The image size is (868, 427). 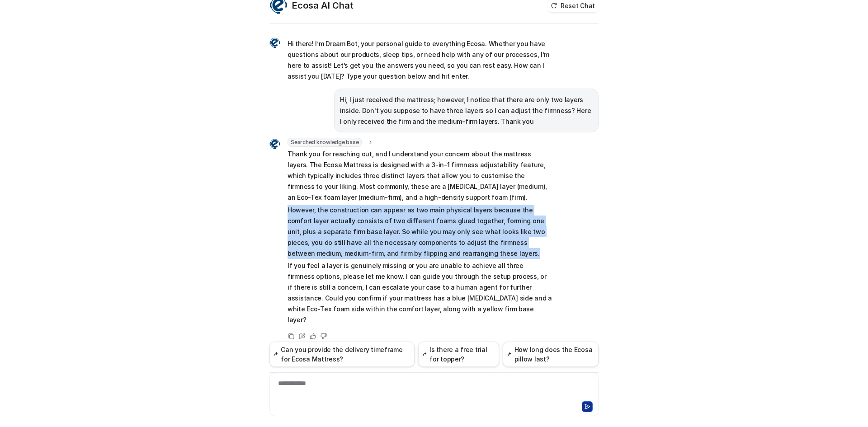 What do you see at coordinates (324, 143) in the screenshot?
I see `span: Searched knowledge base` at bounding box center [324, 143].